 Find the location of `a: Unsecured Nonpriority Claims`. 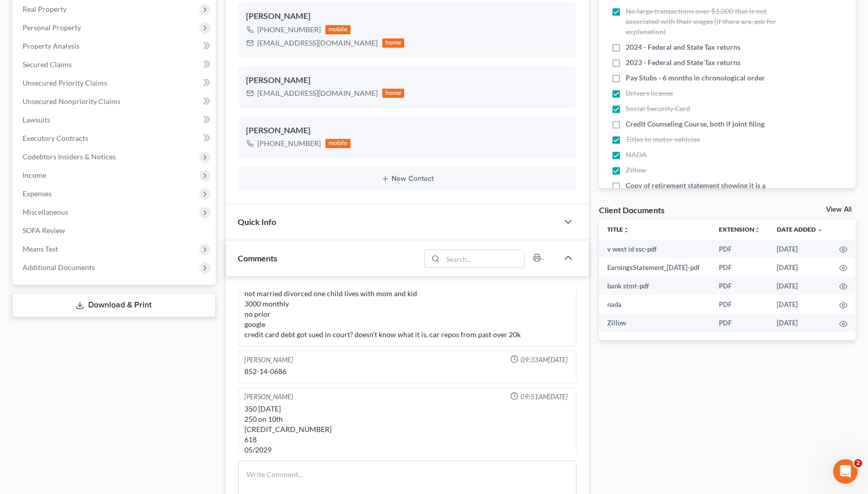

a: Unsecured Nonpriority Claims is located at coordinates (115, 101).